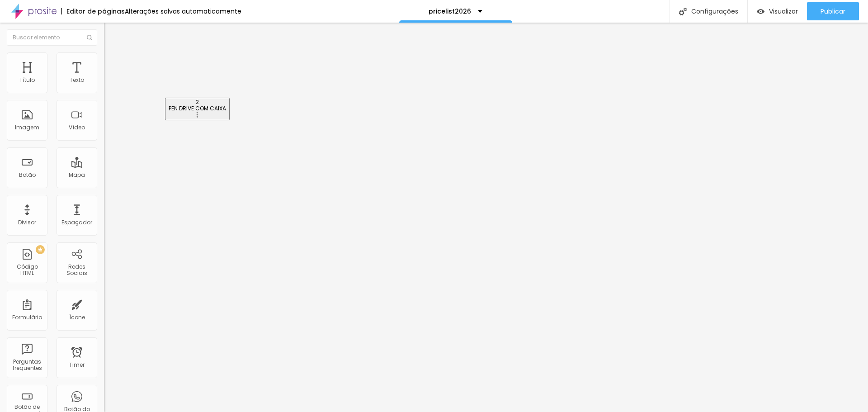 The image size is (868, 412). Describe the element at coordinates (27, 128) in the screenshot. I see `div: Imagem` at that location.